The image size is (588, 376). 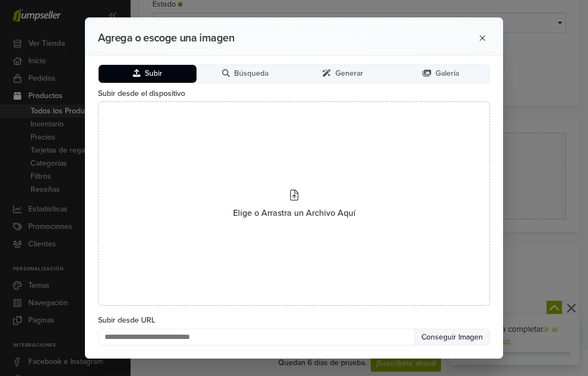 I want to click on font: Elige o Arrastra un Archivo Aquí, so click(x=294, y=213).